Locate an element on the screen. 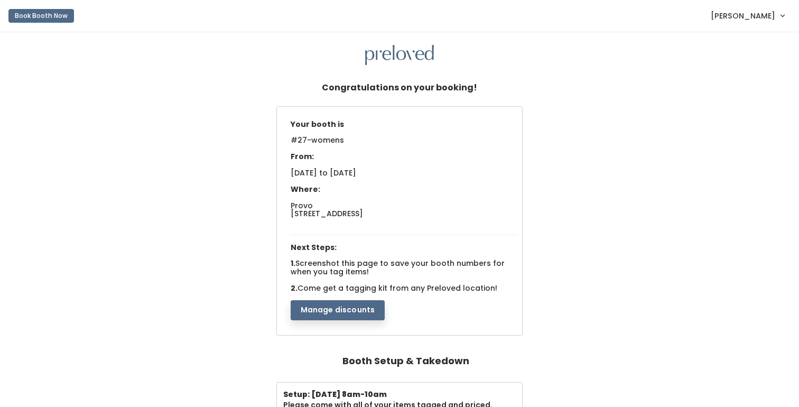 This screenshot has width=799, height=407. a: Manage discounts is located at coordinates (338, 310).